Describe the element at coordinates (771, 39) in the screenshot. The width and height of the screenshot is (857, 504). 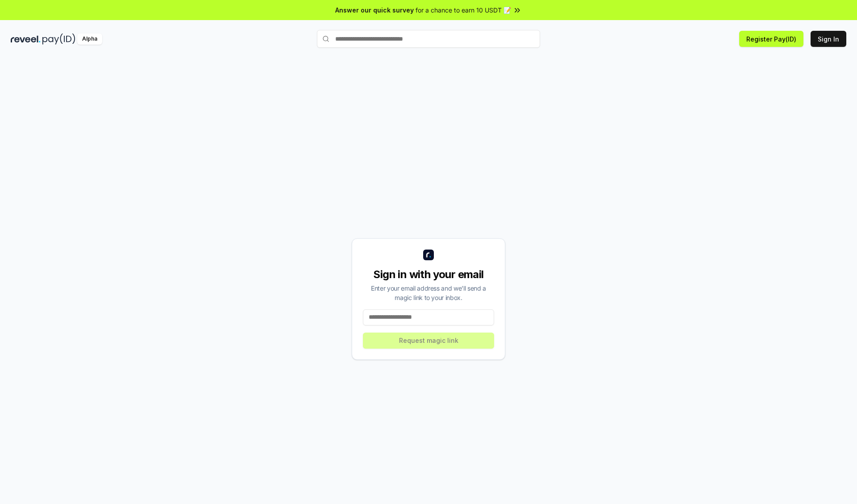
I see `button: Register Pay(ID)` at that location.